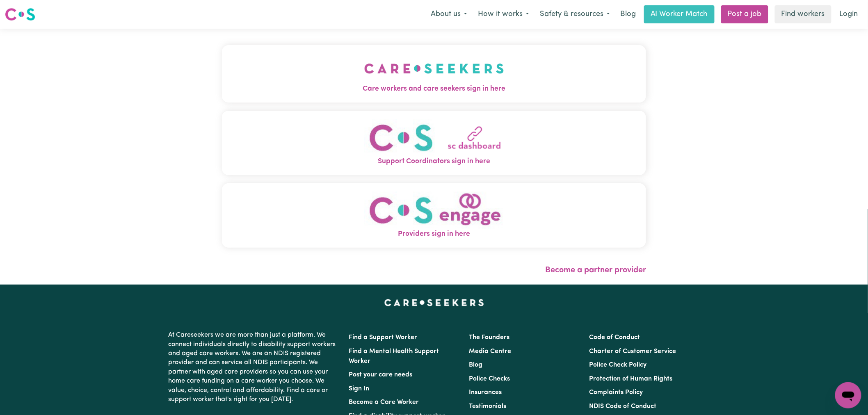 The width and height of the screenshot is (868, 415). Describe the element at coordinates (434, 216) in the screenshot. I see `button: Providers sign in here` at that location.